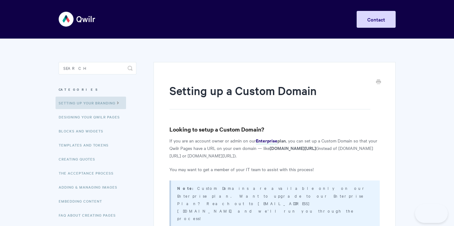  What do you see at coordinates (90, 187) in the screenshot?
I see `a: Adding & Managing Images` at bounding box center [90, 187].